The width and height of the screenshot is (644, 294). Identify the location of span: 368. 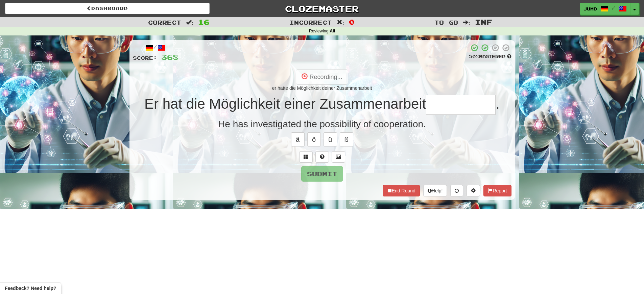
(170, 57).